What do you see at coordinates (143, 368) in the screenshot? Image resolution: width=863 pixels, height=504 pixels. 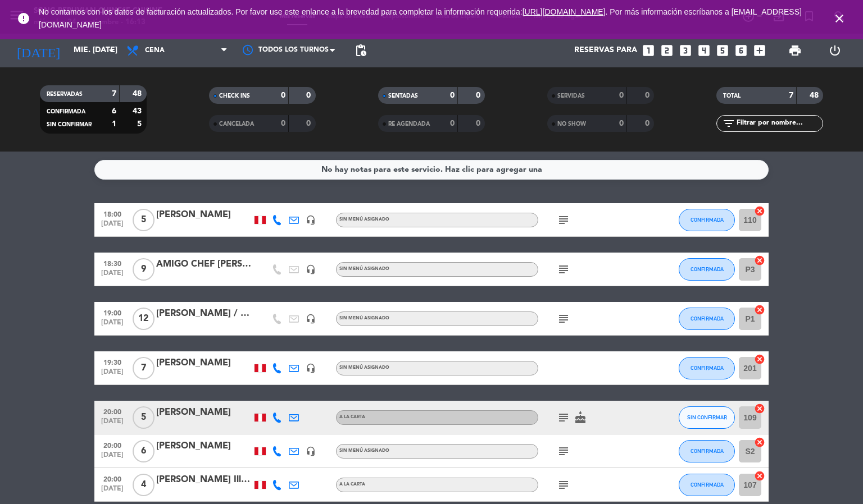 I see `span: 7` at bounding box center [143, 368].